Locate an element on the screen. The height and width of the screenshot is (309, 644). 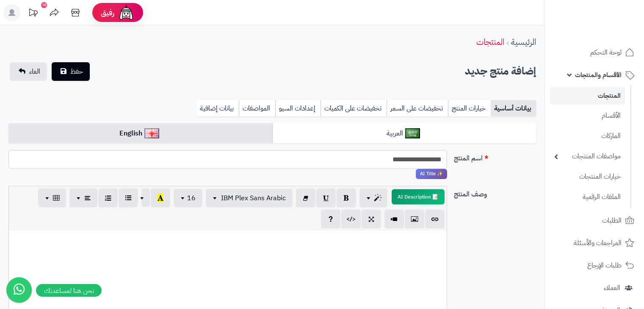
a: العربية is located at coordinates (404, 133).